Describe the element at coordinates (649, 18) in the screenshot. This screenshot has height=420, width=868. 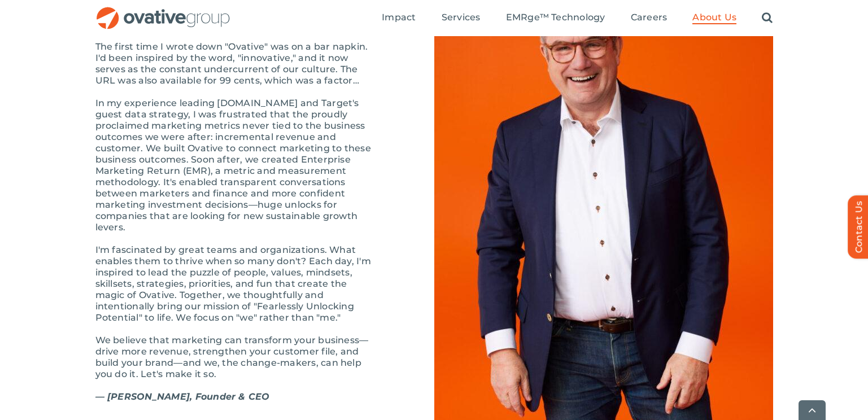
I see `span: Careers` at that location.